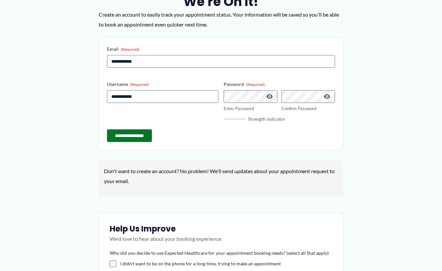 The height and width of the screenshot is (271, 442). What do you see at coordinates (226, 264) in the screenshot?
I see `label: I didn't want to be on the phone for a long time, trying to make an appointment` at bounding box center [226, 264].